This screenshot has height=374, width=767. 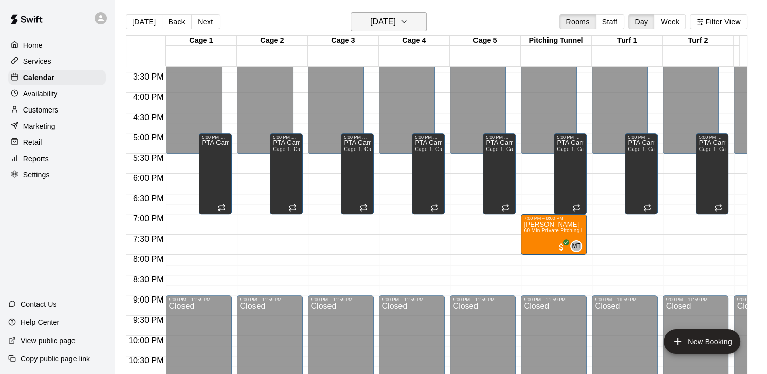 What do you see at coordinates (149, 97) in the screenshot?
I see `span: 4:00 PM` at bounding box center [149, 97].